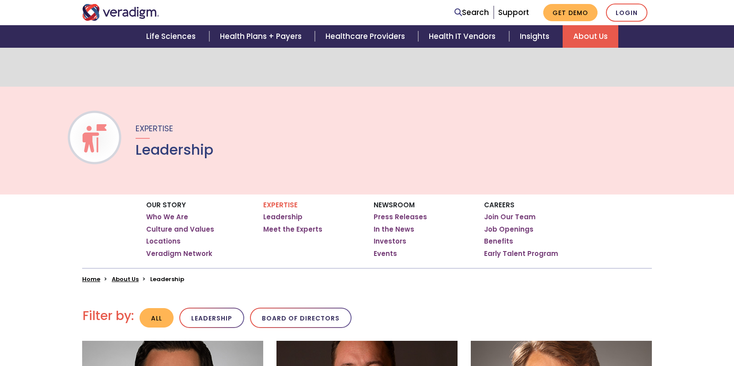 The height and width of the screenshot is (366, 734). I want to click on a: Home, so click(91, 279).